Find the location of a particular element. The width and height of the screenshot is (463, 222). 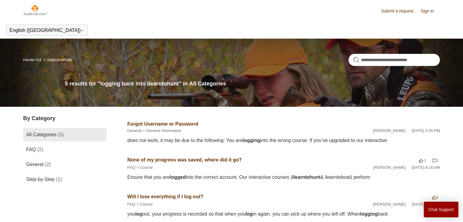

time: 08/08/2022, 06:11 is located at coordinates (426, 204).